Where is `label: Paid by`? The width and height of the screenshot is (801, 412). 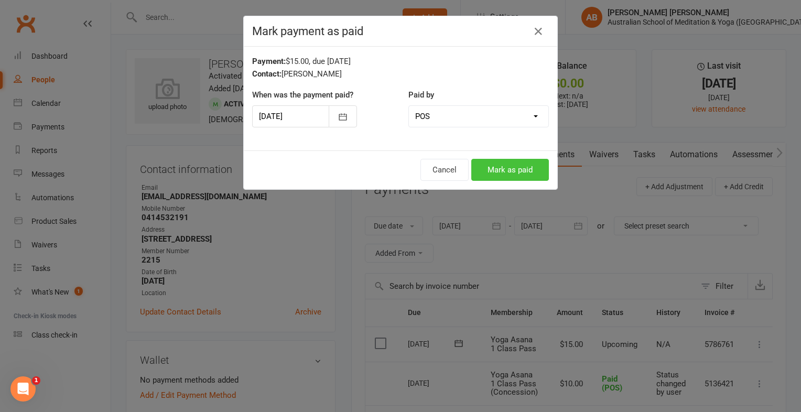 label: Paid by is located at coordinates (421, 95).